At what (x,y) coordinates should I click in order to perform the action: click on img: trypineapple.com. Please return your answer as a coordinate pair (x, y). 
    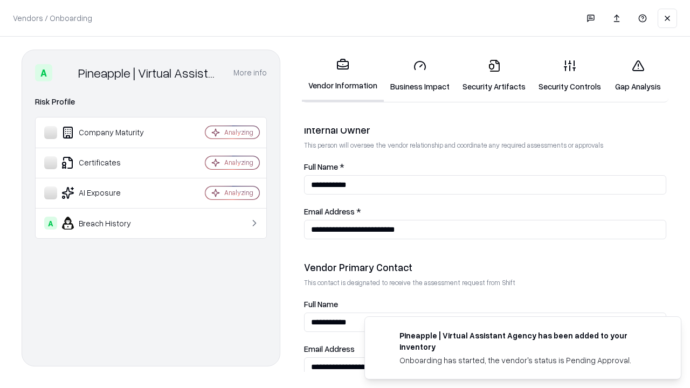
    Looking at the image, I should click on (385, 337).